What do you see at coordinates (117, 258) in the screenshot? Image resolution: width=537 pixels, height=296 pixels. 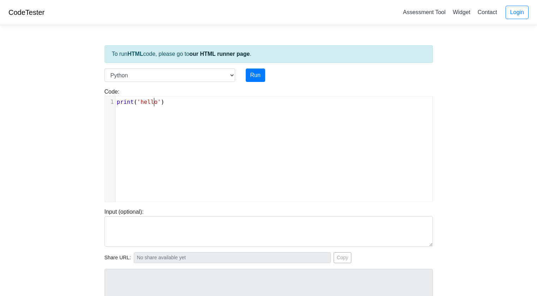 I see `span: Share URL:` at bounding box center [117, 258].